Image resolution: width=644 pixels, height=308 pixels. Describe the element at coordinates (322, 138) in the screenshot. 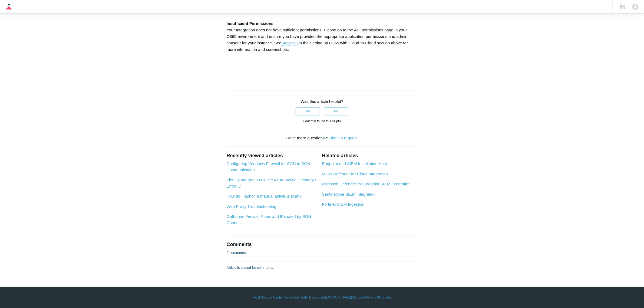

I see `div: Have more questions?` at that location.